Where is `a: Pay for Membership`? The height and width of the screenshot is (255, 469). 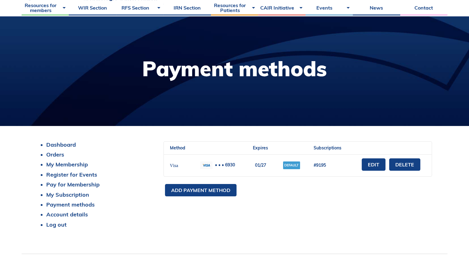 a: Pay for Membership is located at coordinates (73, 184).